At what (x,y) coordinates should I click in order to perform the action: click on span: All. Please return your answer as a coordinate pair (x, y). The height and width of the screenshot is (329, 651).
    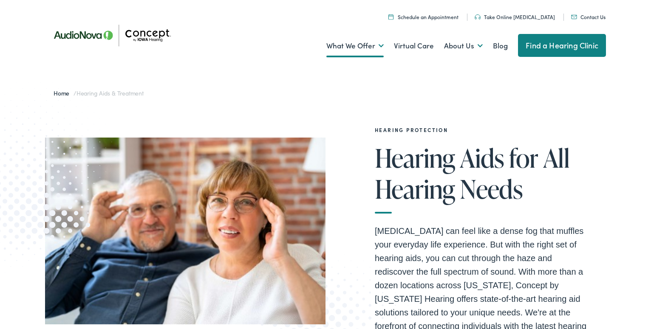
    Looking at the image, I should click on (556, 158).